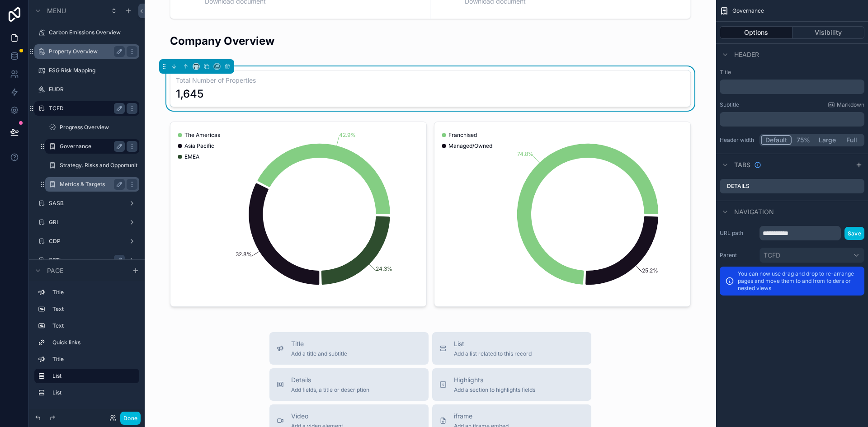 This screenshot has width=868, height=427. What do you see at coordinates (737, 233) in the screenshot?
I see `label: URL path` at bounding box center [737, 233].